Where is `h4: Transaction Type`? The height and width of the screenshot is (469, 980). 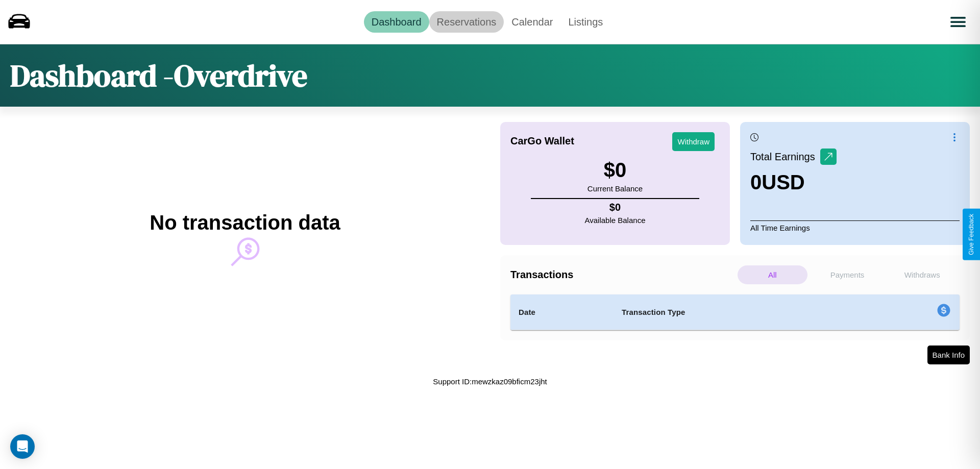
h4: Transaction Type is located at coordinates (738, 312).